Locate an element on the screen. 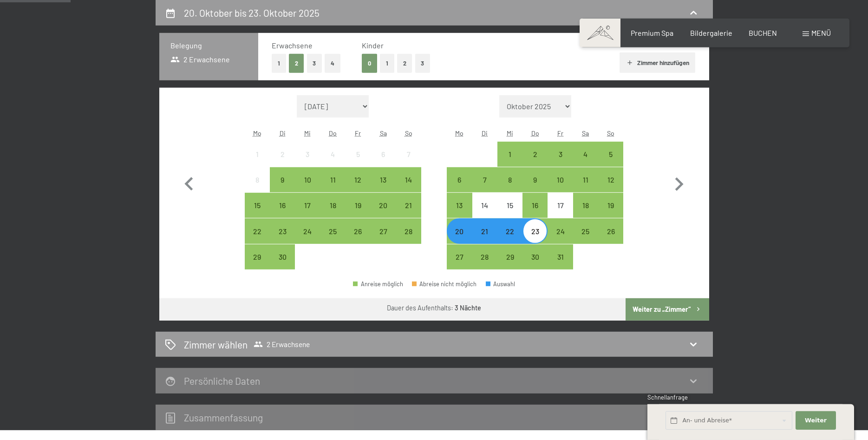  div: Wed Sep 17 2025 is located at coordinates (308, 205).